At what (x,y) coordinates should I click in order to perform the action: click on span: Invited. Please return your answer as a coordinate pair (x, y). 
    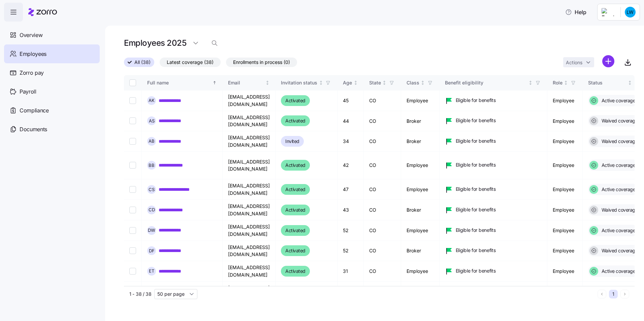
    Looking at the image, I should click on (292, 141).